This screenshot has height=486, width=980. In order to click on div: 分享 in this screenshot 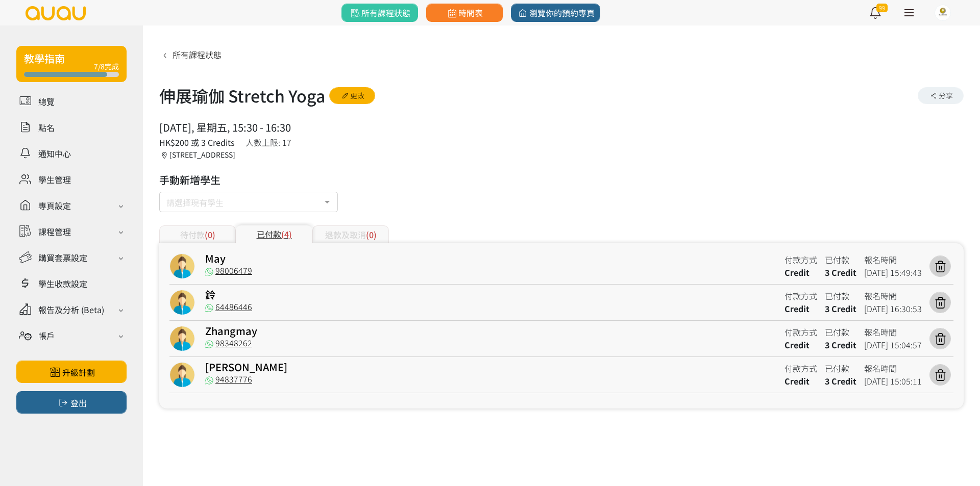, I will do `click(941, 95)`.